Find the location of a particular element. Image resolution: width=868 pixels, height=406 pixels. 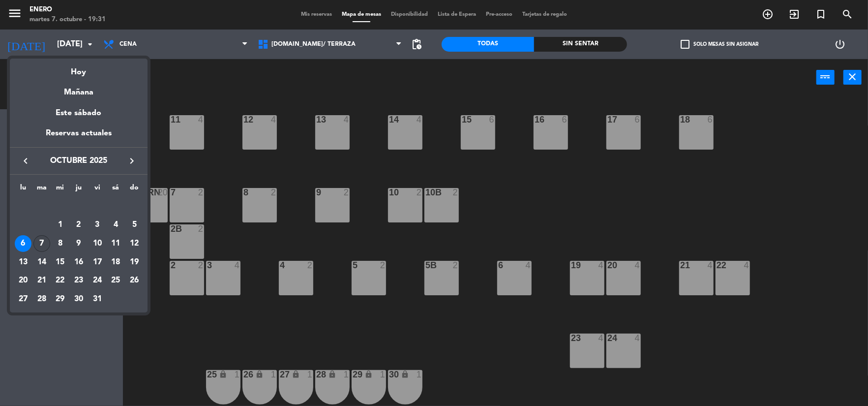

div: 2 is located at coordinates (78, 225).